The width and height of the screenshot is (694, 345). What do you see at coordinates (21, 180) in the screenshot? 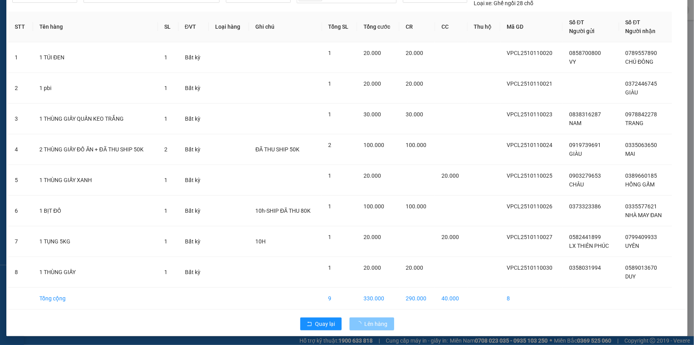
I see `td: 5` at bounding box center [21, 180].